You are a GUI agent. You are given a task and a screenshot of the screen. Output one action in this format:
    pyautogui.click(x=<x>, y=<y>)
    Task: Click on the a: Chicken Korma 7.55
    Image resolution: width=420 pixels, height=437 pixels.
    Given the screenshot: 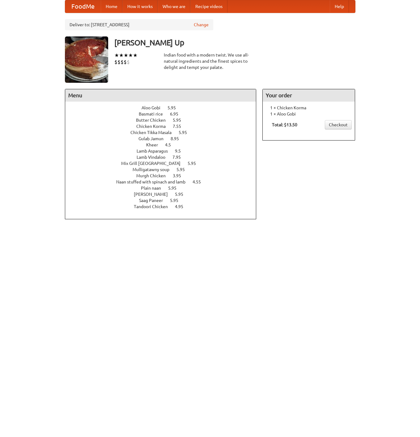 What is the action you would take?
    pyautogui.click(x=164, y=126)
    